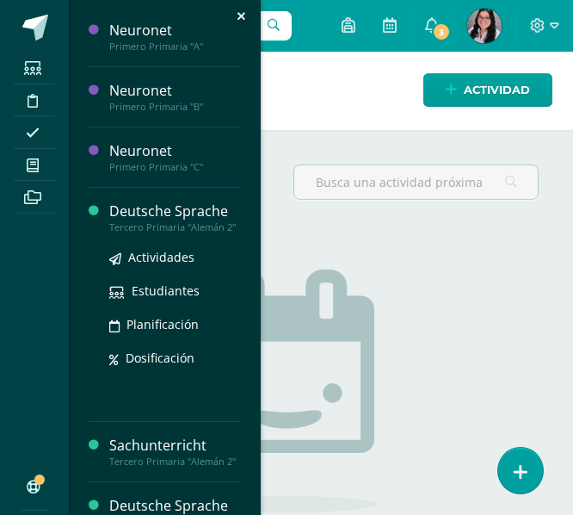 This screenshot has width=573, height=515. What do you see at coordinates (175, 451) in the screenshot?
I see `a: SachunterrichtTercero Primaria "Alemán 2"` at bounding box center [175, 451].